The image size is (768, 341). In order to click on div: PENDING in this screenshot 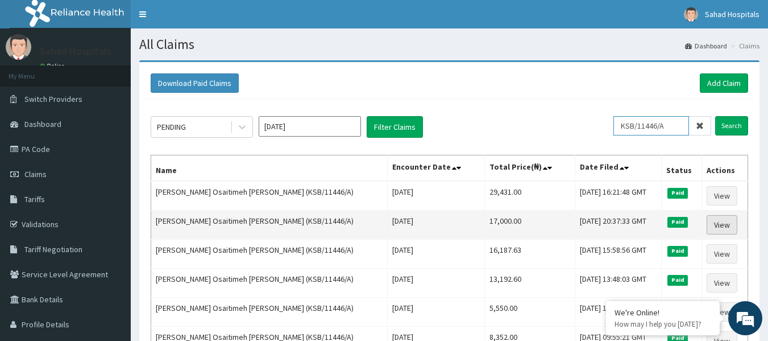, I will do `click(171, 127)`.